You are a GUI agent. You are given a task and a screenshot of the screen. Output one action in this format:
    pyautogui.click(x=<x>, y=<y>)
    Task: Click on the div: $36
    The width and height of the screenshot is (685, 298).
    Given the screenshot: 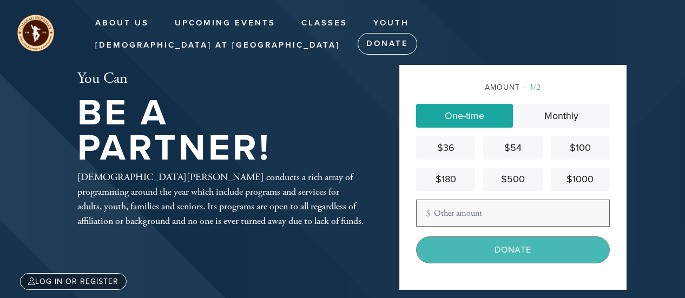 What is the action you would take?
    pyautogui.click(x=445, y=148)
    